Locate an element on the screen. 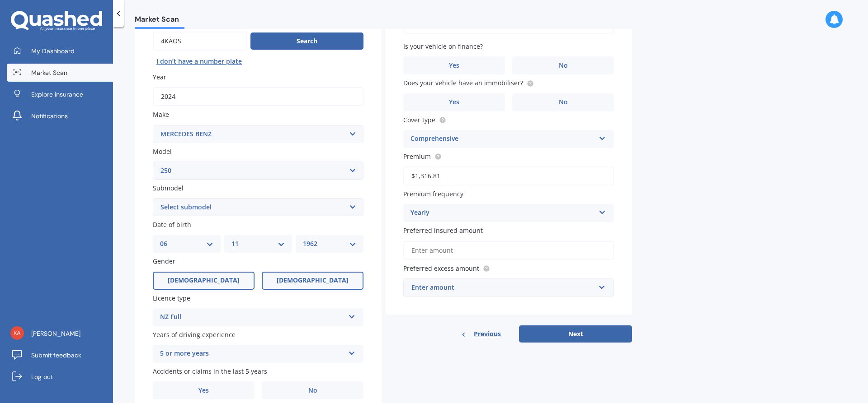  span: Year is located at coordinates (160, 77).